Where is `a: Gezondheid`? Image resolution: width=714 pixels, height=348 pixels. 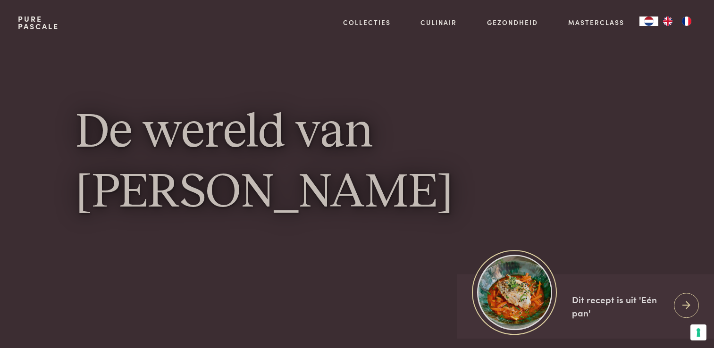 a: Gezondheid is located at coordinates (512, 22).